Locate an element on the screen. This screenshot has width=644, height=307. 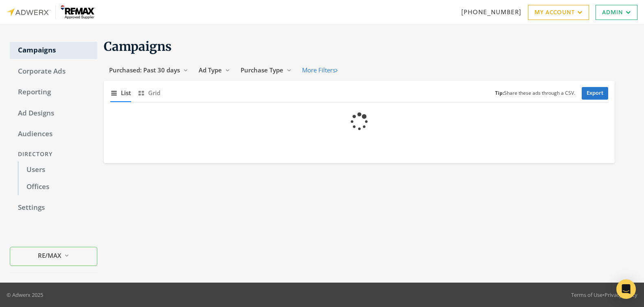
button: More Filters is located at coordinates (319, 70).